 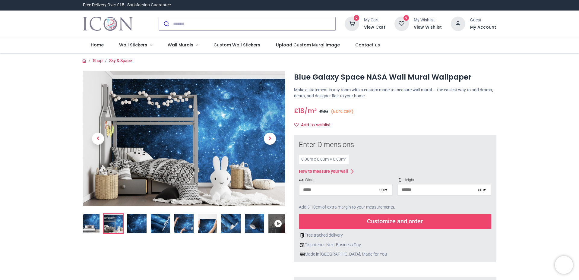 What do you see at coordinates (137, 224) in the screenshot?
I see `img: WS-47592-03` at bounding box center [137, 224].